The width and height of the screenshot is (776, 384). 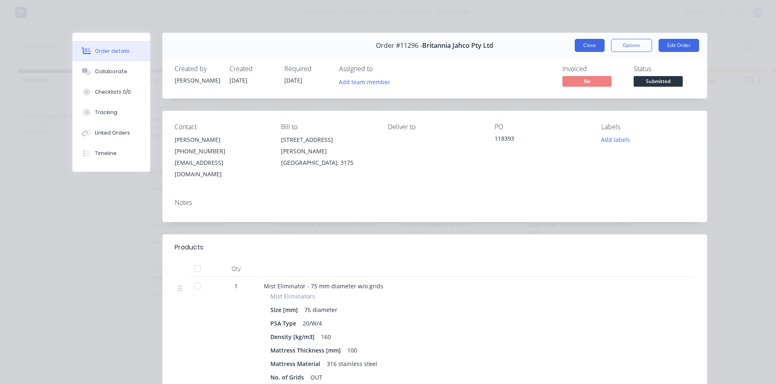 I want to click on div: Contact, so click(x=221, y=127).